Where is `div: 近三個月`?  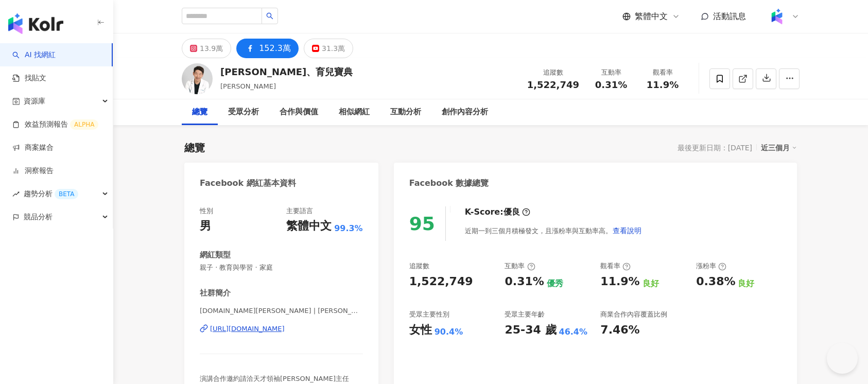 div: 近三個月 is located at coordinates (779, 148).